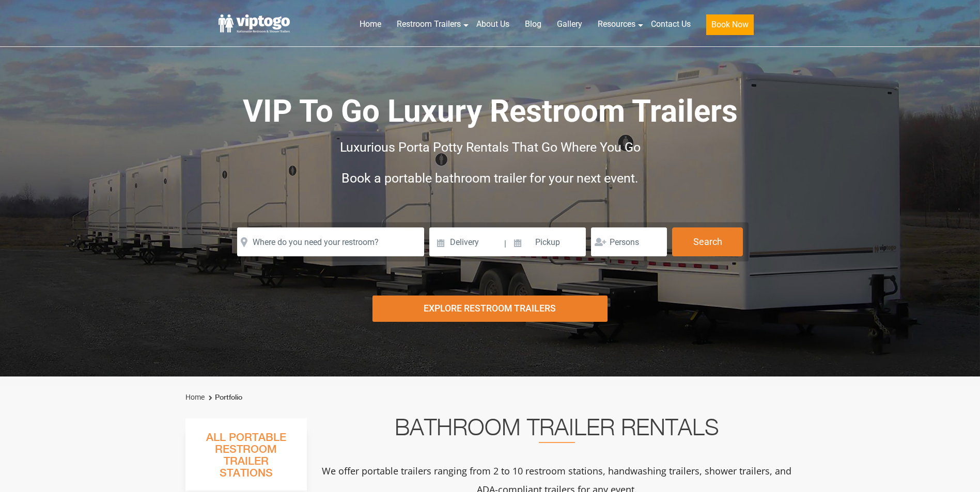 This screenshot has height=492, width=980. I want to click on span: Book a portable bathroom trailer for your next event., so click(490, 178).